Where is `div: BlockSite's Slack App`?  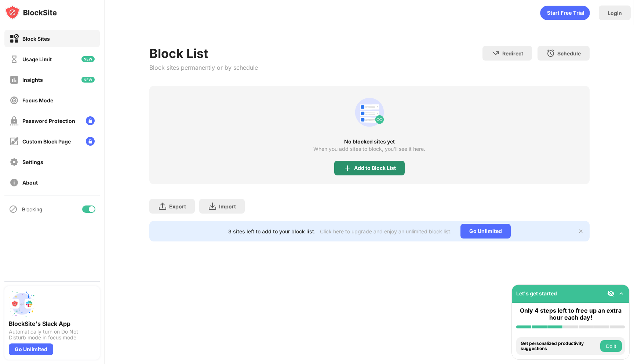
div: BlockSite's Slack App is located at coordinates (52, 324).